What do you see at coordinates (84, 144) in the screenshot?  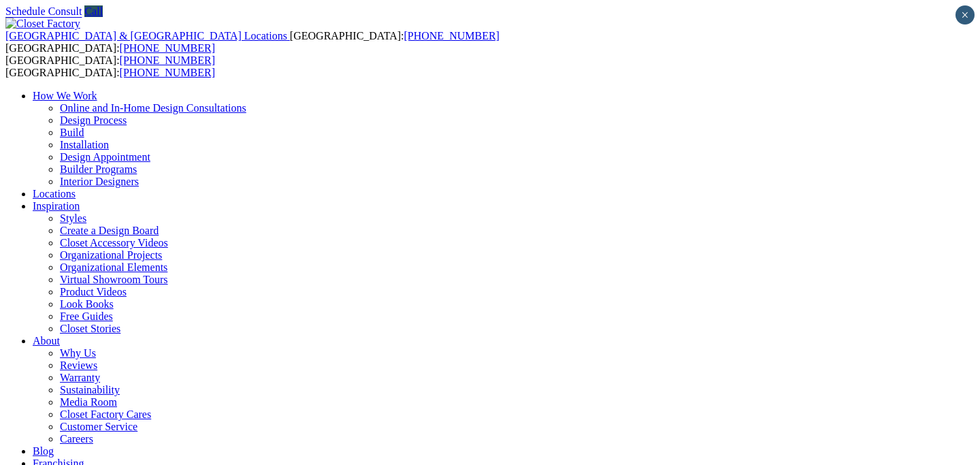 I see `a: Installation` at bounding box center [84, 144].